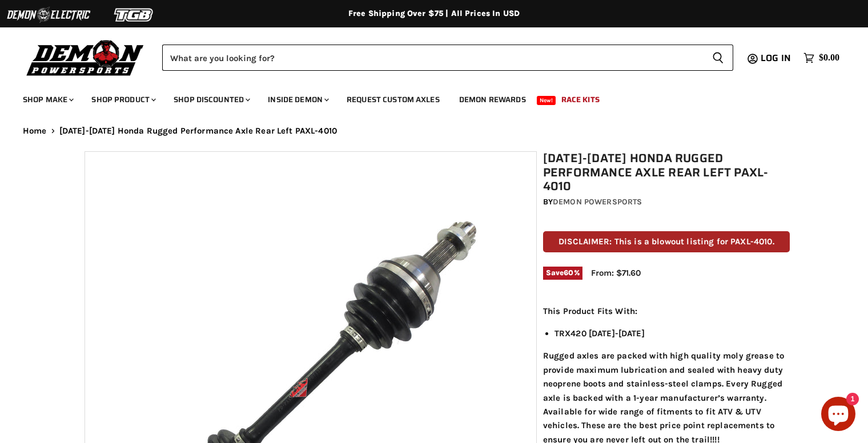 The width and height of the screenshot is (868, 443). Describe the element at coordinates (492, 99) in the screenshot. I see `a: Demon Rewards` at that location.